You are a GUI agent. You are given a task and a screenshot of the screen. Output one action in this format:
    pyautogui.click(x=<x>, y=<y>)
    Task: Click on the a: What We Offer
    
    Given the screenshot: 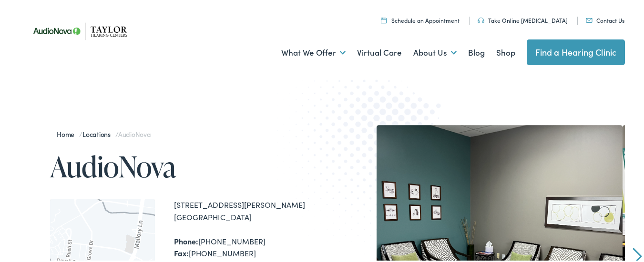 What is the action you would take?
    pyautogui.click(x=313, y=52)
    